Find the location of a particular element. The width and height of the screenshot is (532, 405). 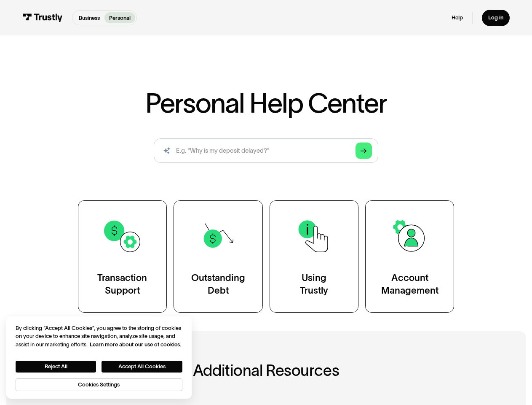

a: UsingTrustly is located at coordinates (314, 256).